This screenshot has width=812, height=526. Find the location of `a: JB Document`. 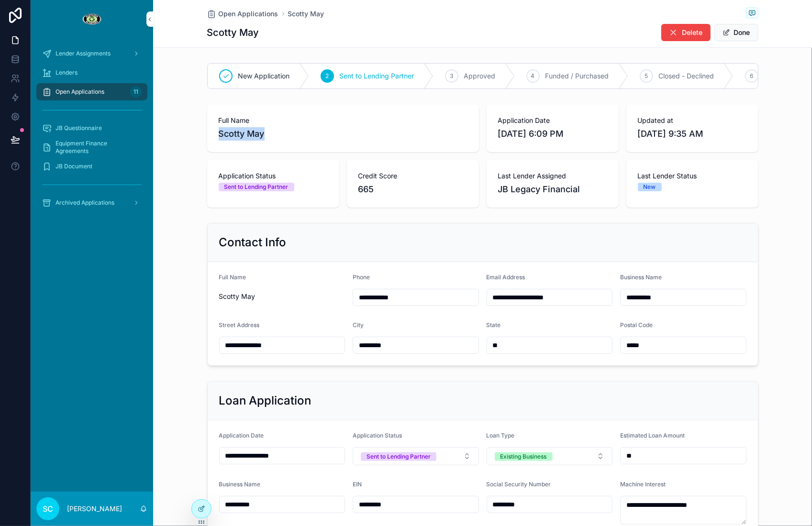

a: JB Document is located at coordinates (92, 166).